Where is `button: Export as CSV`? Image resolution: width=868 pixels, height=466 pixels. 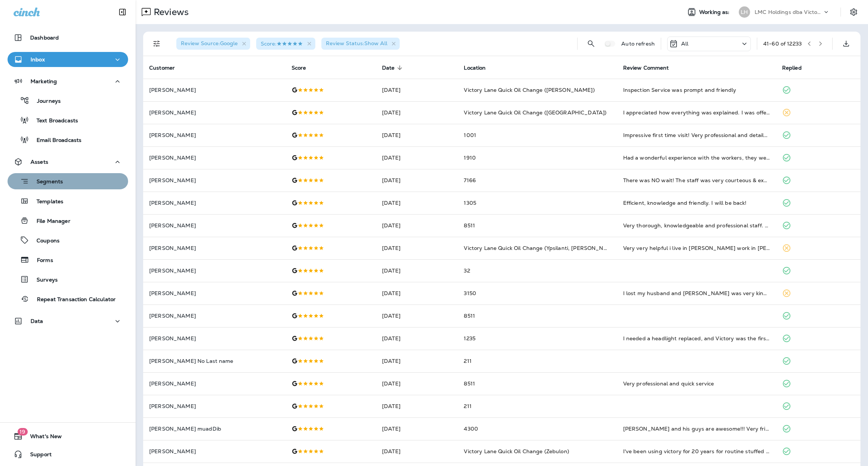 button: Export as CSV is located at coordinates (846, 44).